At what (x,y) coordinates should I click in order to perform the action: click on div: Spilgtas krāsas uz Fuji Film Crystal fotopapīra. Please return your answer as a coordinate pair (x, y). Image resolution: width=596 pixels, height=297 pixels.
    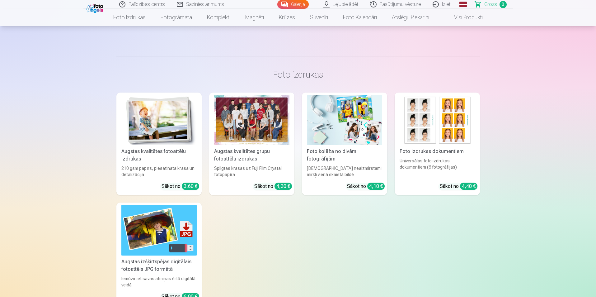
    Looking at the image, I should click on (252, 171).